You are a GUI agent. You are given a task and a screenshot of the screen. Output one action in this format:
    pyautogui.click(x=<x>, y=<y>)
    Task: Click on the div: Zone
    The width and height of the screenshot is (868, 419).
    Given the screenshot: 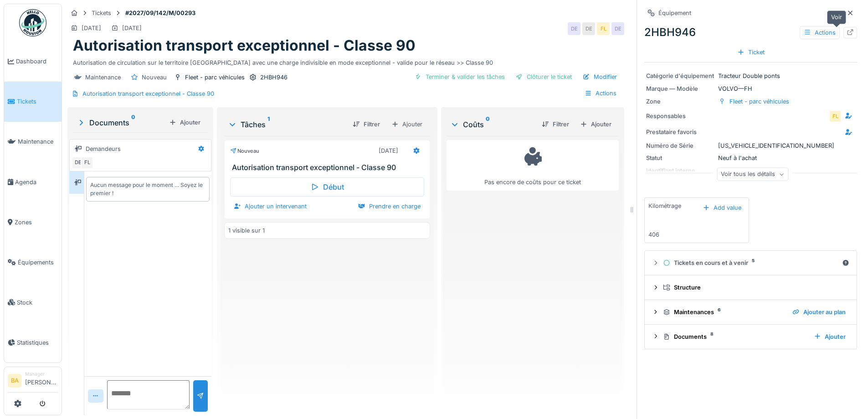 What is the action you would take?
    pyautogui.click(x=680, y=101)
    